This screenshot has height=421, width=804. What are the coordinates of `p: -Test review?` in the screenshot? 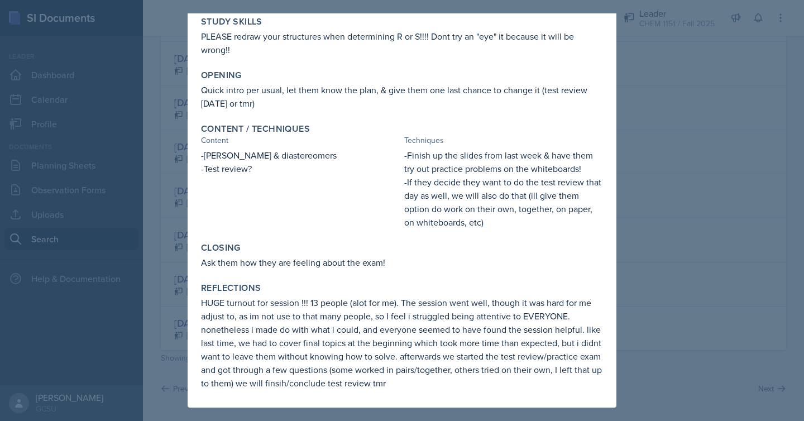 It's located at (301, 169).